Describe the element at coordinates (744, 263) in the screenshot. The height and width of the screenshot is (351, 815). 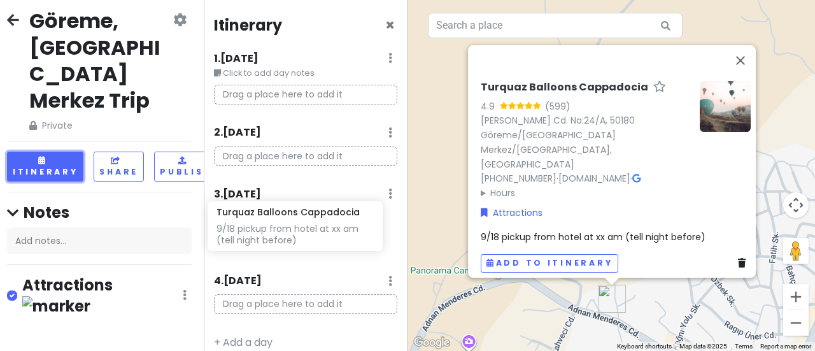
I see `a: Delete place` at that location.